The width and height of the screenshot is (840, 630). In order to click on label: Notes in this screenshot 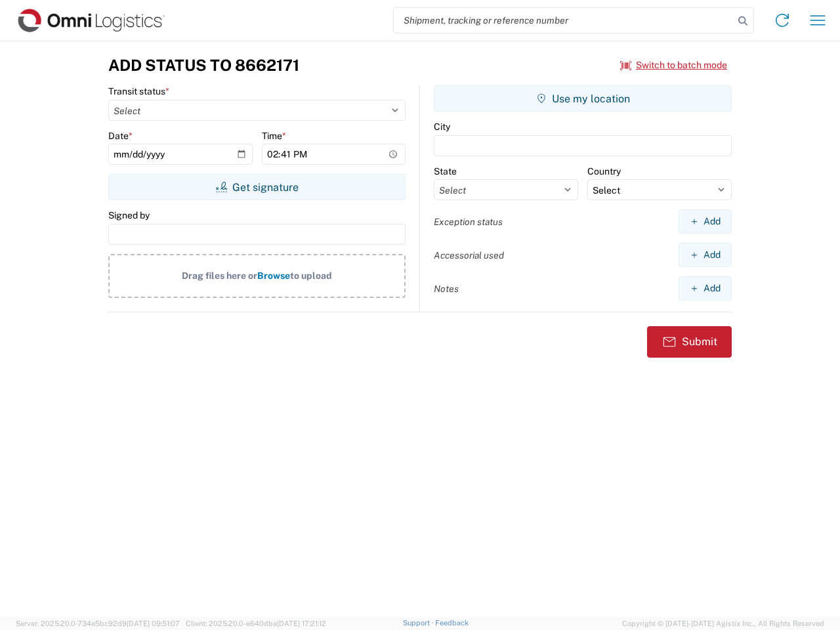, I will do `click(446, 289)`.